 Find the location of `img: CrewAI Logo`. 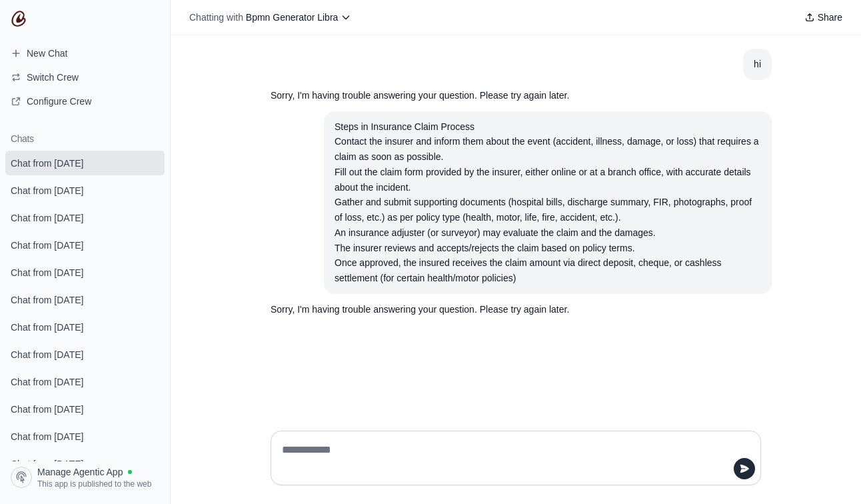

img: CrewAI Logo is located at coordinates (19, 19).